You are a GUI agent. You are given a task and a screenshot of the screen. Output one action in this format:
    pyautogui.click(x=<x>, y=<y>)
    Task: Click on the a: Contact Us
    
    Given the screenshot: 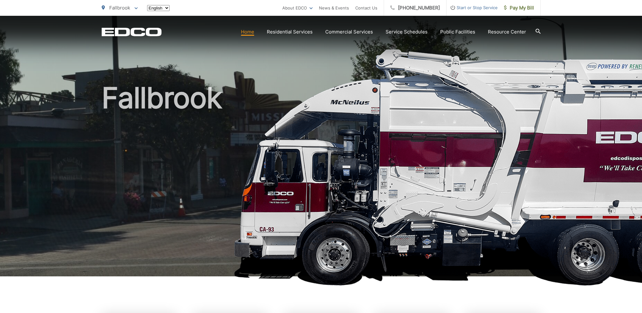 What is the action you would take?
    pyautogui.click(x=366, y=8)
    